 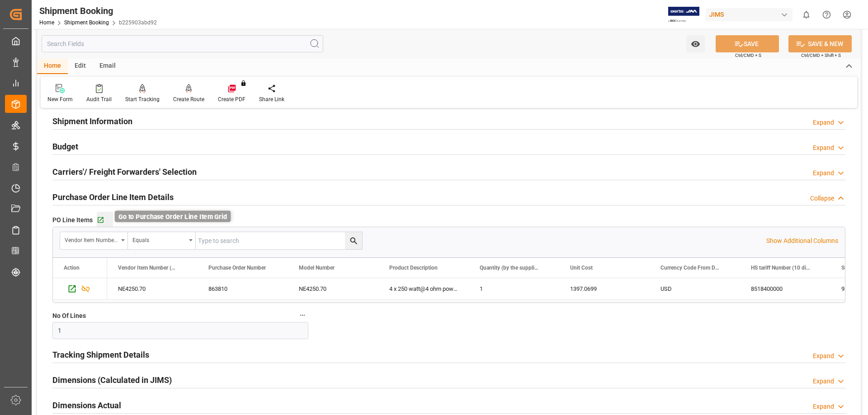 What do you see at coordinates (514, 289) in the screenshot?
I see `div: 1` at bounding box center [514, 289].